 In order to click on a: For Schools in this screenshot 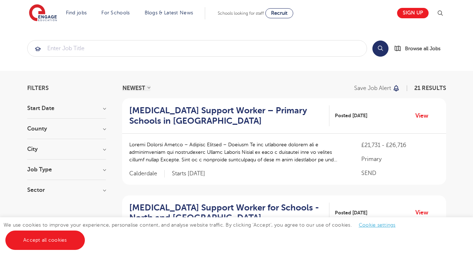, I will do `click(115, 13)`.